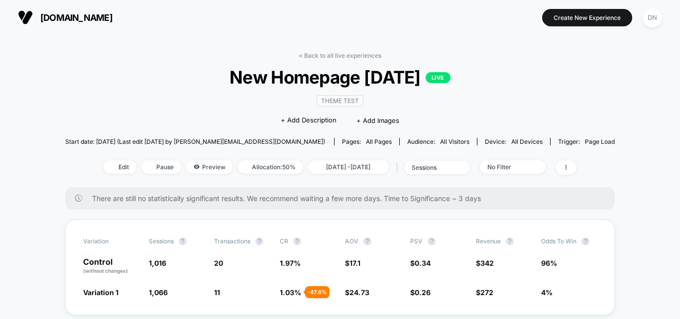 The width and height of the screenshot is (680, 319). What do you see at coordinates (416, 241) in the screenshot?
I see `span: PSV` at bounding box center [416, 241].